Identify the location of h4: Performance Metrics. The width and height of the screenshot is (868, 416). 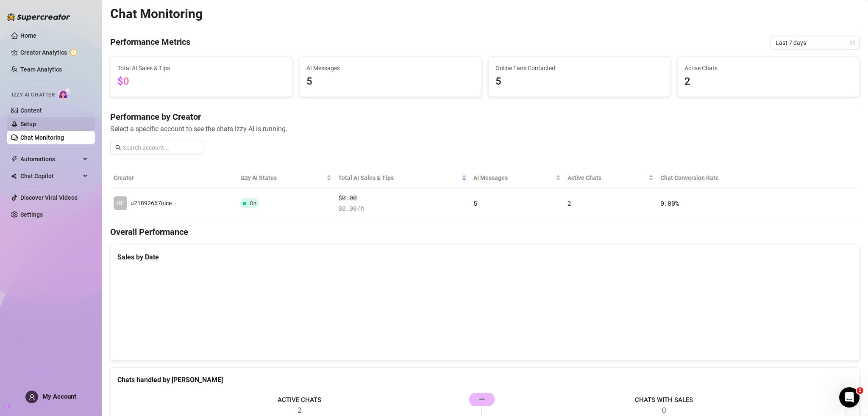
(150, 43).